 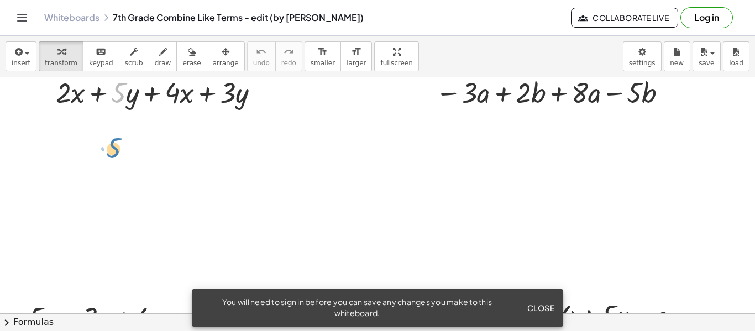 I want to click on button: fullscreen, so click(x=396, y=56).